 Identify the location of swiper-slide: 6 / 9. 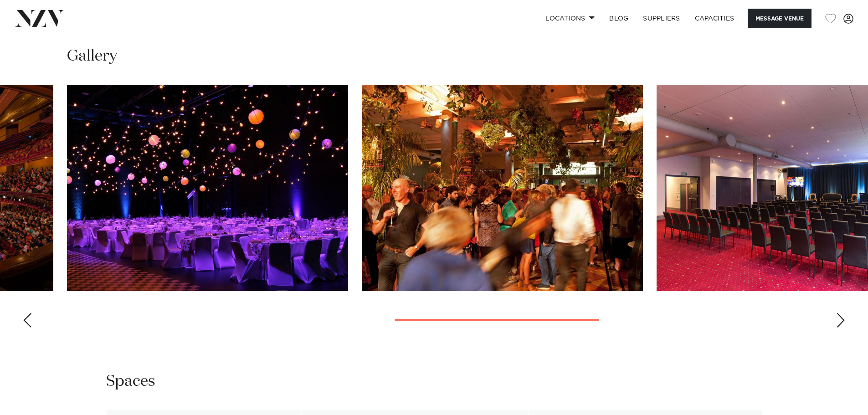
(503, 187).